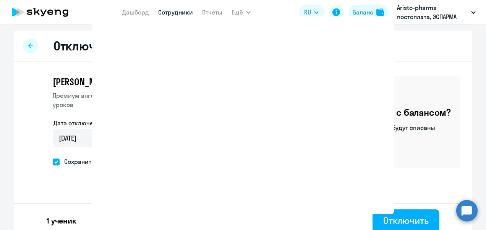 The width and height of the screenshot is (486, 230). I want to click on a: Сотрудники, so click(176, 12).